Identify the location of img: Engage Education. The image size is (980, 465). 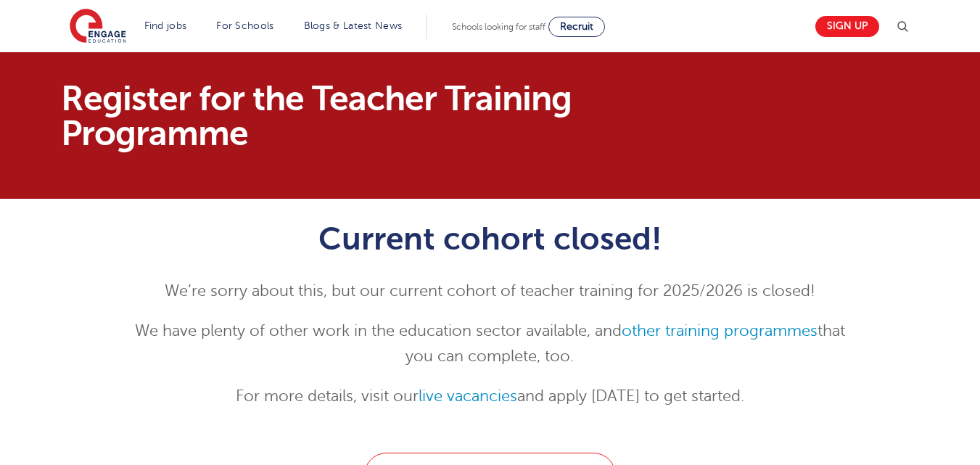
(98, 27).